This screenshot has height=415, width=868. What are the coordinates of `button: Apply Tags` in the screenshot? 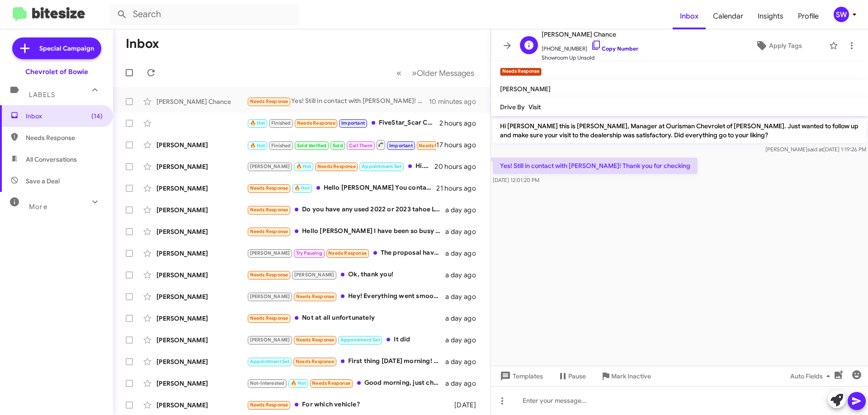 It's located at (778, 45).